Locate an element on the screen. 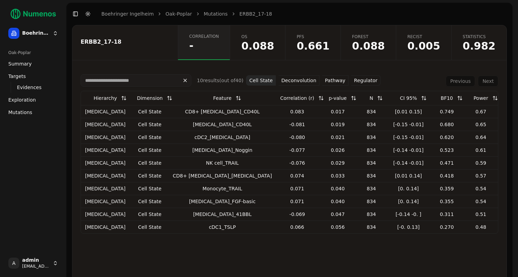  span: 10 result s is located at coordinates (208, 80).